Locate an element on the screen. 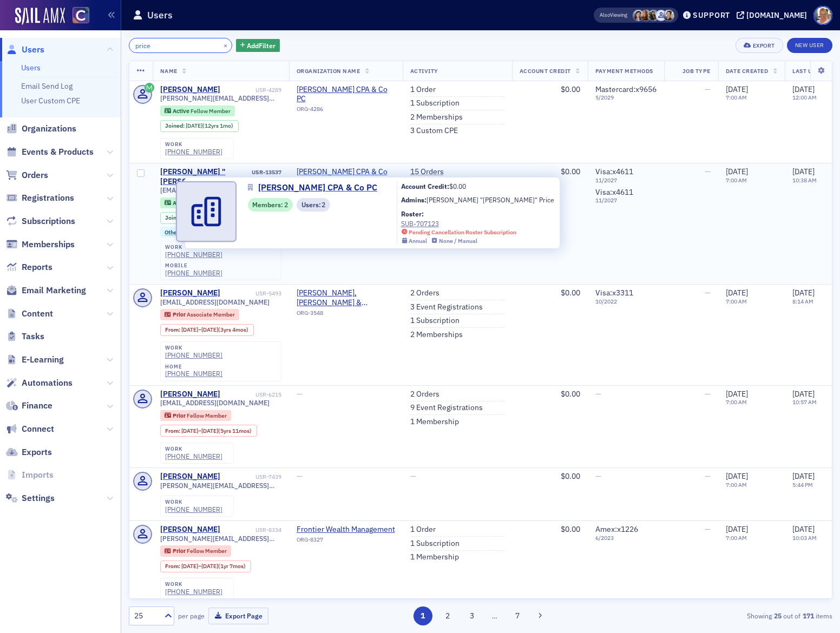  a: Users is located at coordinates (25, 50).